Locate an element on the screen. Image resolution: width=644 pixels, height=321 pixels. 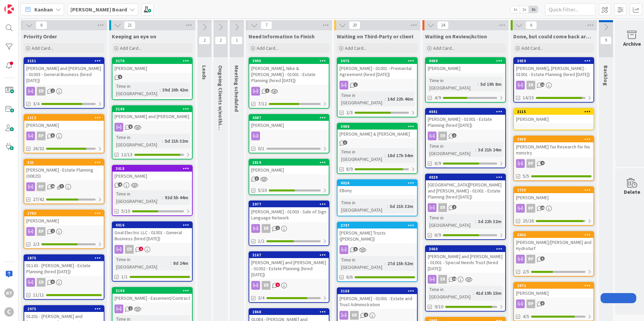
span: 2x is located at coordinates (524, 9).